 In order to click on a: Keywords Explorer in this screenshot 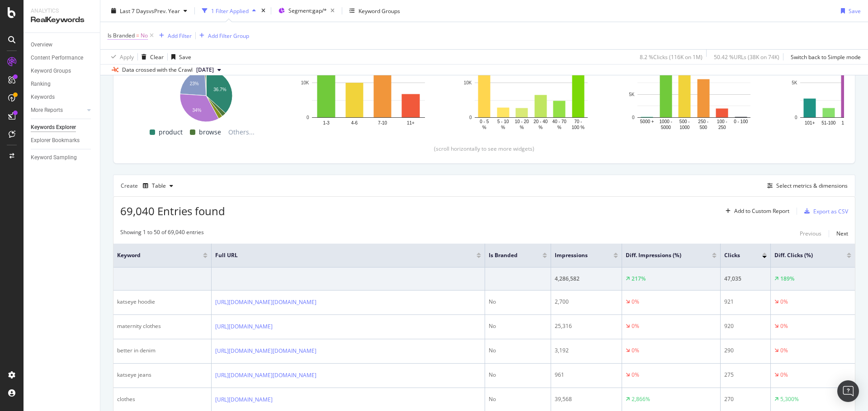, I will do `click(62, 127)`.